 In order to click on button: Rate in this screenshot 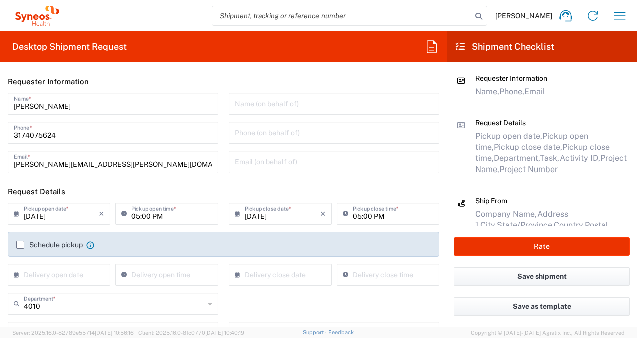, I will do `click(542, 246)`.